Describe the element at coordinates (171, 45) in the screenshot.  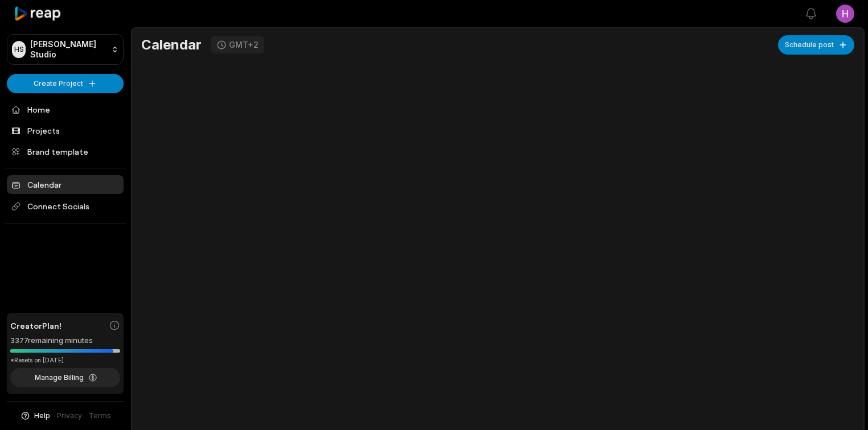
I see `h1: Calendar` at that location.